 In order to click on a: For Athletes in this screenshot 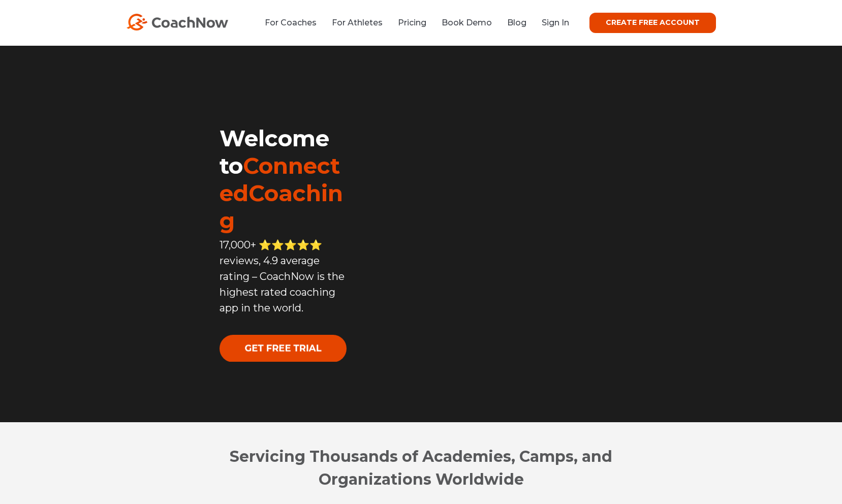, I will do `click(357, 23)`.